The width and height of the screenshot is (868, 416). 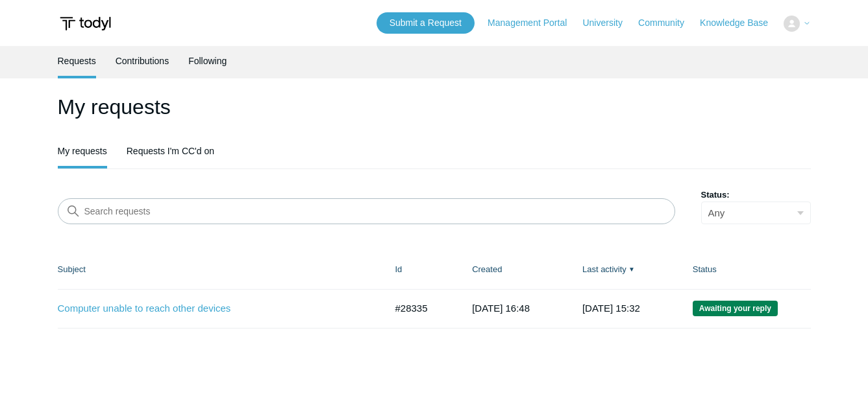 What do you see at coordinates (207, 60) in the screenshot?
I see `a: Following` at bounding box center [207, 60].